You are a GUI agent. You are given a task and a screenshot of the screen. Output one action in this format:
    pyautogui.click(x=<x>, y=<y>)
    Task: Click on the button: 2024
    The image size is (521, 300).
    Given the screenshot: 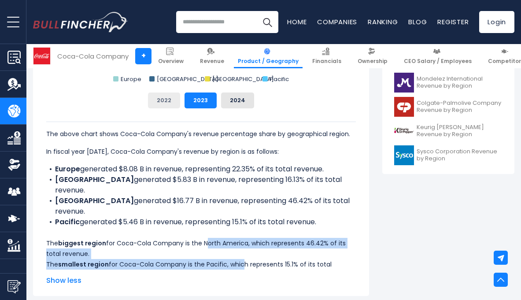 What is the action you would take?
    pyautogui.click(x=237, y=100)
    